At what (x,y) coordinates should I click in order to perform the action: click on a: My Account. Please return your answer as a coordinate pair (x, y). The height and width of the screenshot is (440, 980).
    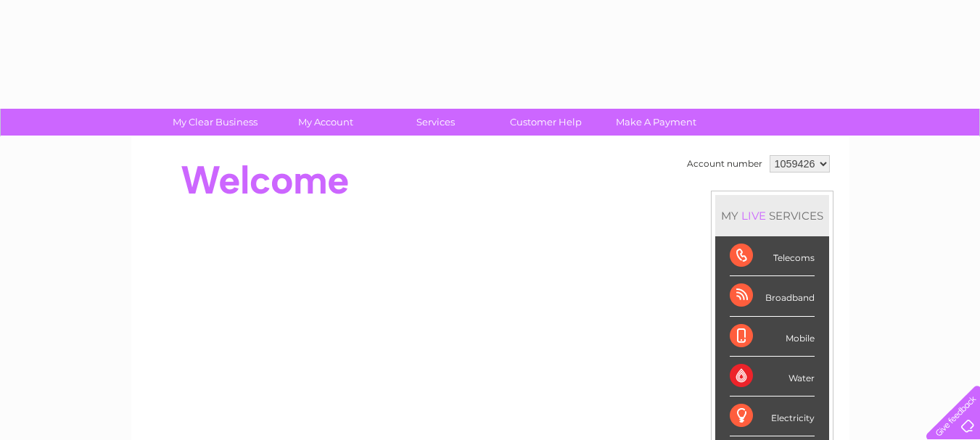
    Looking at the image, I should click on (325, 122).